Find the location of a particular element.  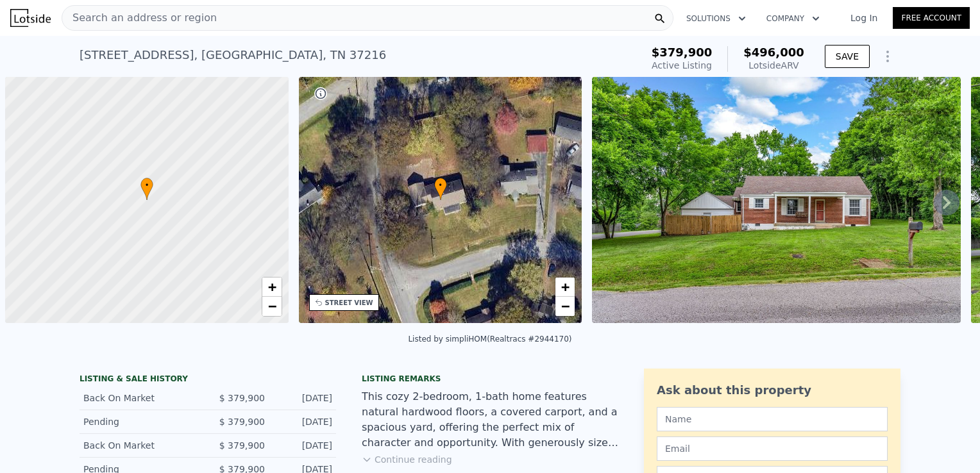

button: Continue reading is located at coordinates (406, 459).